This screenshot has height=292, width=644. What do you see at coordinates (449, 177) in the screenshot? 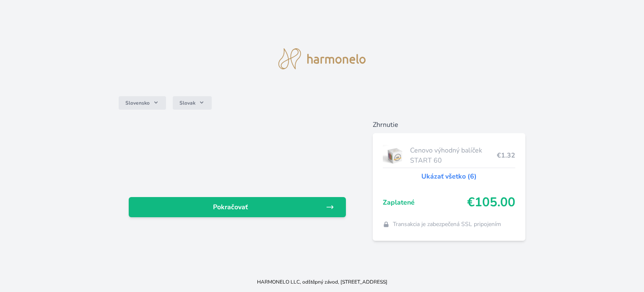
I see `a: Ukázať všetko (6)` at bounding box center [449, 177].